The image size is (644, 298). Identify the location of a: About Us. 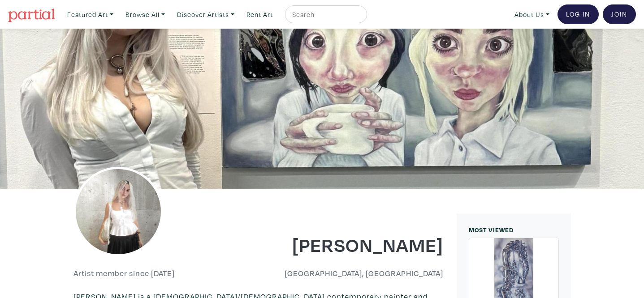
(532, 14).